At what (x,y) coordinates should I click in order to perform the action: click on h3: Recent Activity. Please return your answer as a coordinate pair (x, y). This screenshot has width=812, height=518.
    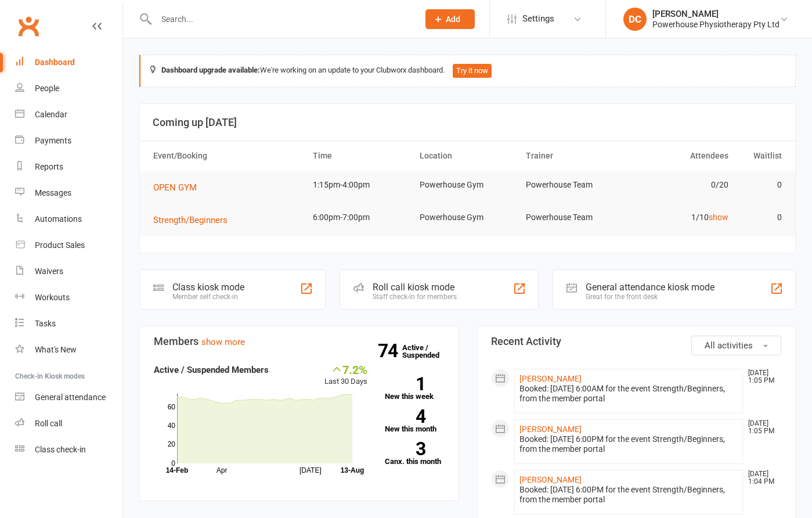
    Looking at the image, I should click on (636, 342).